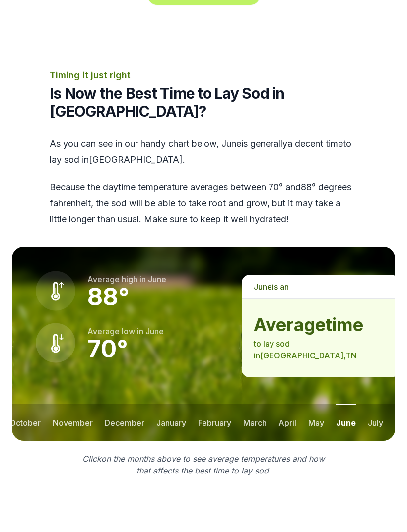  What do you see at coordinates (316, 423) in the screenshot?
I see `button: may` at bounding box center [316, 423].